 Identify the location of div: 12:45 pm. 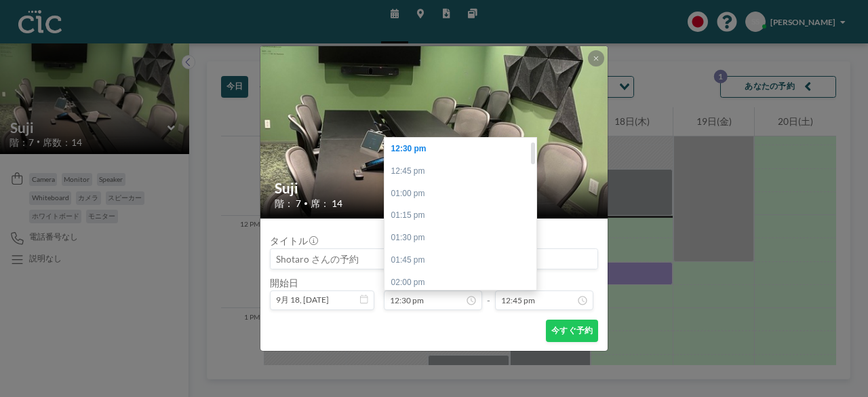
(464, 171).